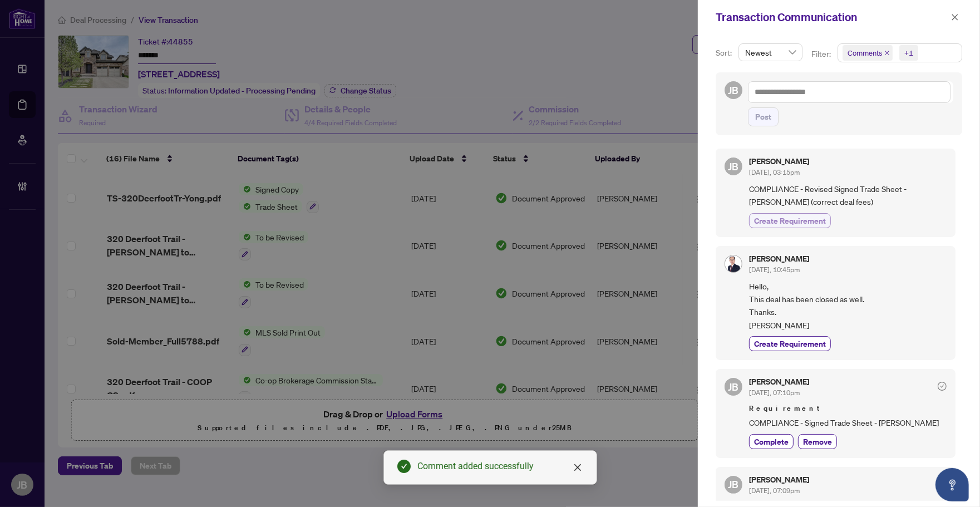 The height and width of the screenshot is (507, 980). What do you see at coordinates (733, 264) in the screenshot?
I see `img: Profile Icon` at bounding box center [733, 264].